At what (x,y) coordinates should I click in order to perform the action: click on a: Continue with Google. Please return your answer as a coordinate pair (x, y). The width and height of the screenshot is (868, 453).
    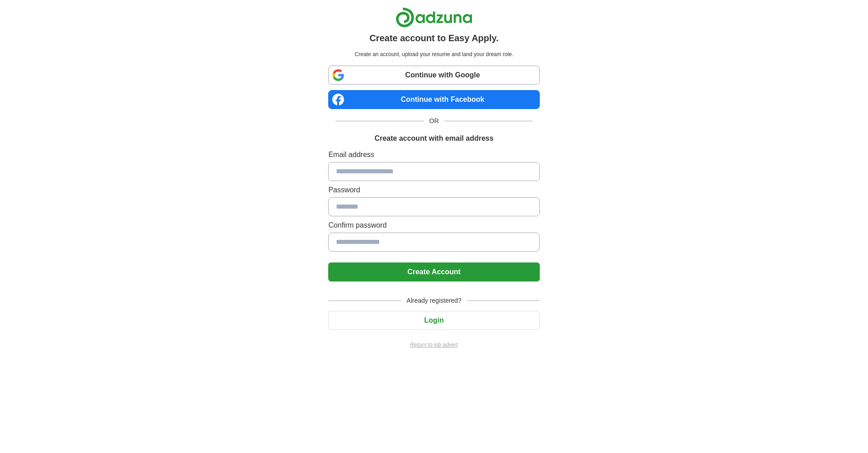
    Looking at the image, I should click on (434, 75).